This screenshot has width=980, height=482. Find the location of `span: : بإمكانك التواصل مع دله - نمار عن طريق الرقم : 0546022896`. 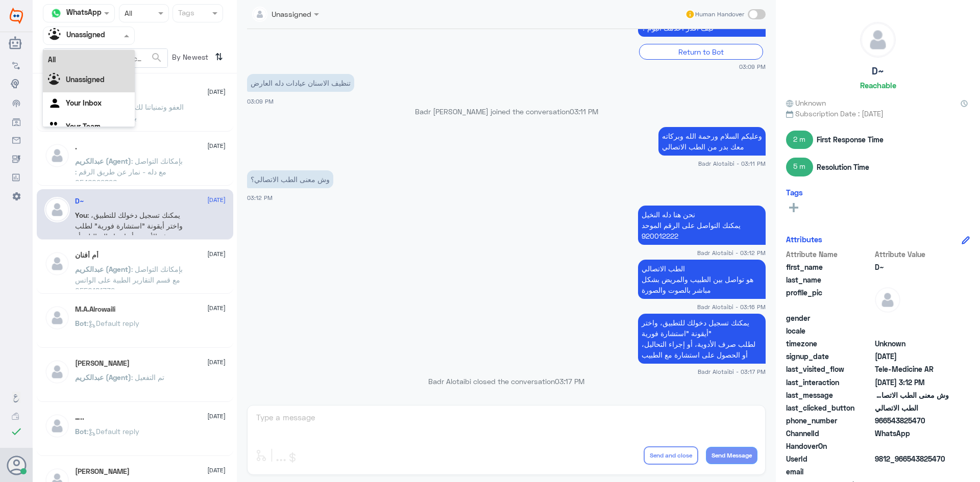

span: : بإمكانك التواصل مع دله - نمار عن طريق الرقم : 0546022896 is located at coordinates (129, 171).